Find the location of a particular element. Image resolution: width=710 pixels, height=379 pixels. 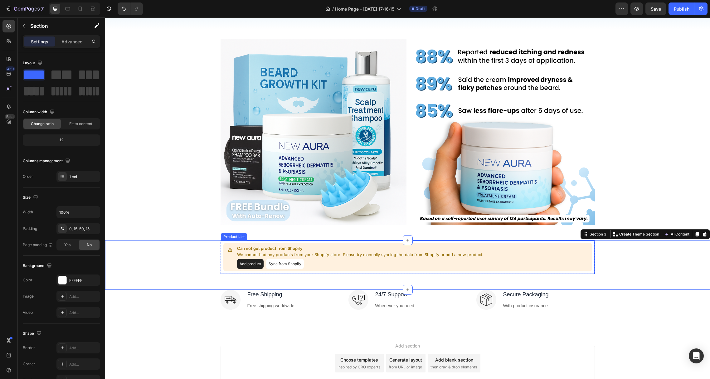

div: Video is located at coordinates (28, 312).